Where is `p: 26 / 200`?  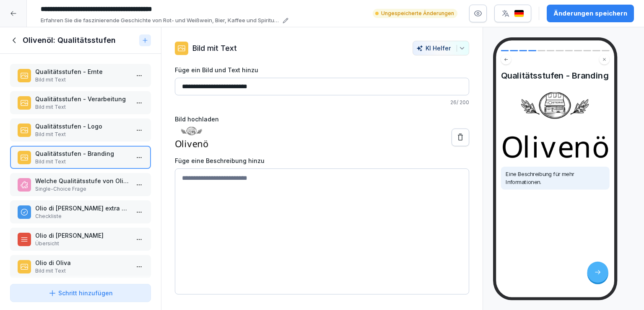 p: 26 / 200 is located at coordinates (322, 102).